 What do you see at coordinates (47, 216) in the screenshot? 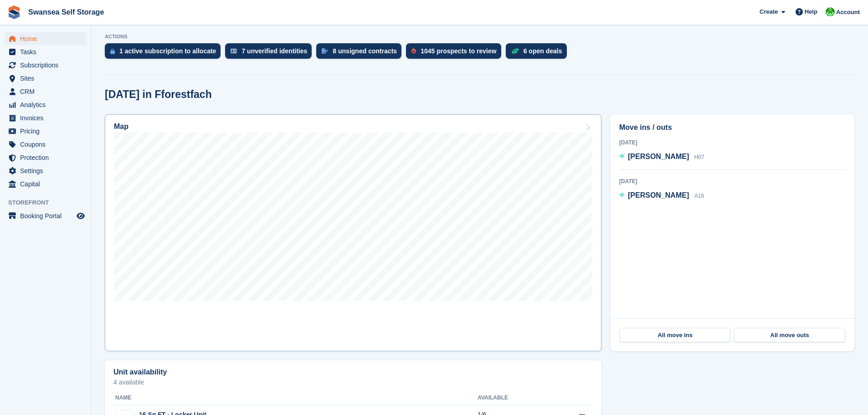
I see `span: Booking Portal` at bounding box center [47, 216].